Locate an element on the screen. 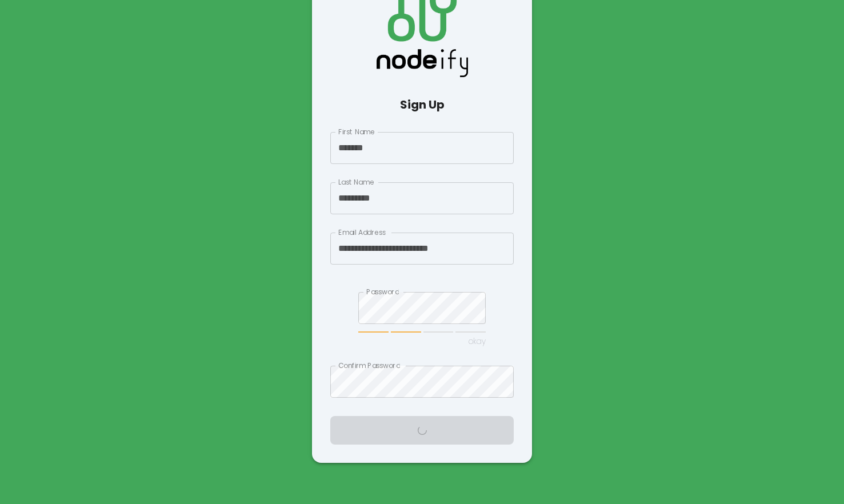  label: Email Address is located at coordinates (362, 232).